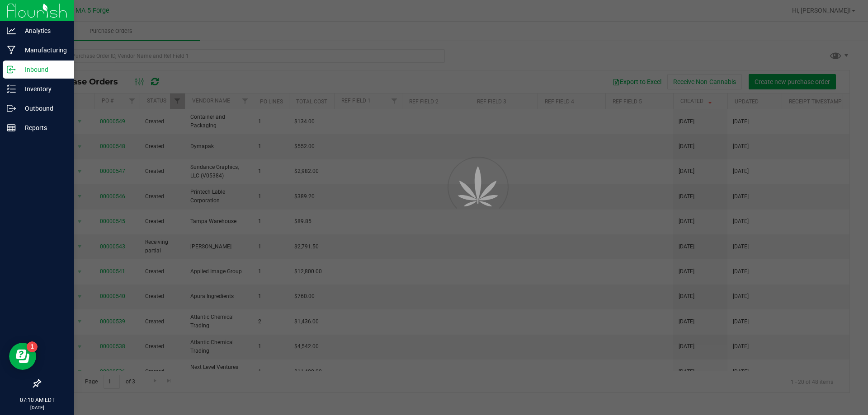 This screenshot has width=868, height=415. What do you see at coordinates (37, 400) in the screenshot?
I see `p: 07:10 AM EDT` at bounding box center [37, 400].